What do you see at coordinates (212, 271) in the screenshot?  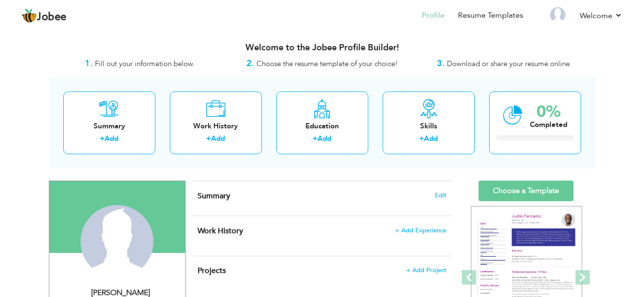 I see `span: Projects` at bounding box center [212, 271].